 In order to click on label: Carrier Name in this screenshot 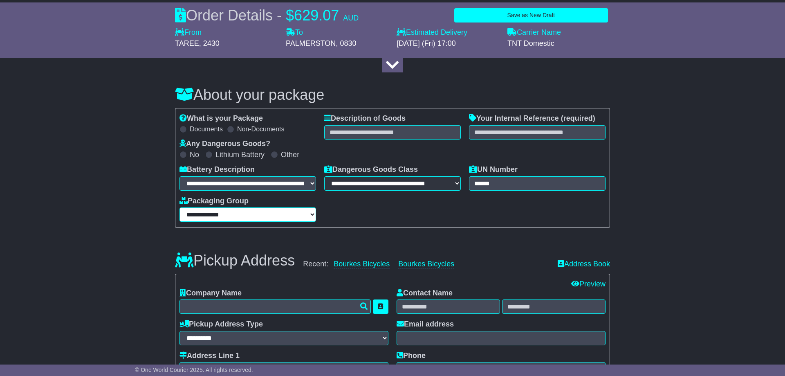, I will do `click(534, 33)`.